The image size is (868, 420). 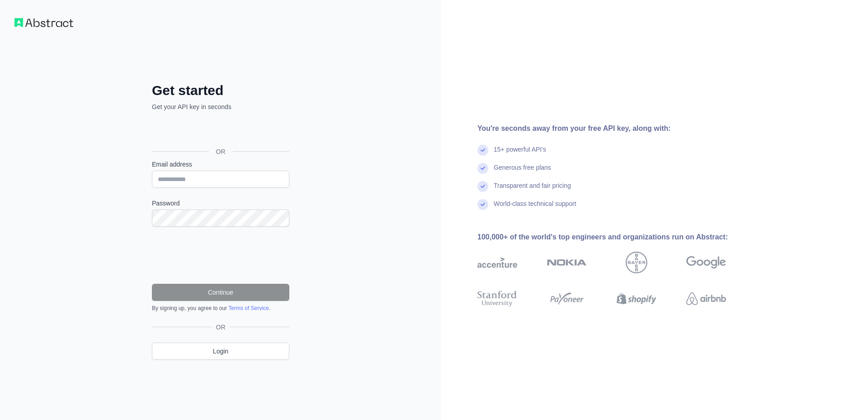 I want to click on label: Password, so click(x=221, y=203).